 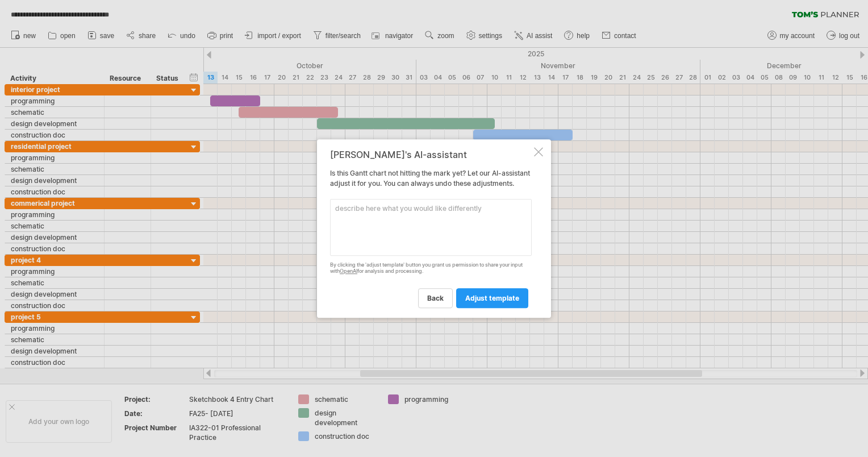 What do you see at coordinates (491, 298) in the screenshot?
I see `span: adjust template` at bounding box center [491, 298].